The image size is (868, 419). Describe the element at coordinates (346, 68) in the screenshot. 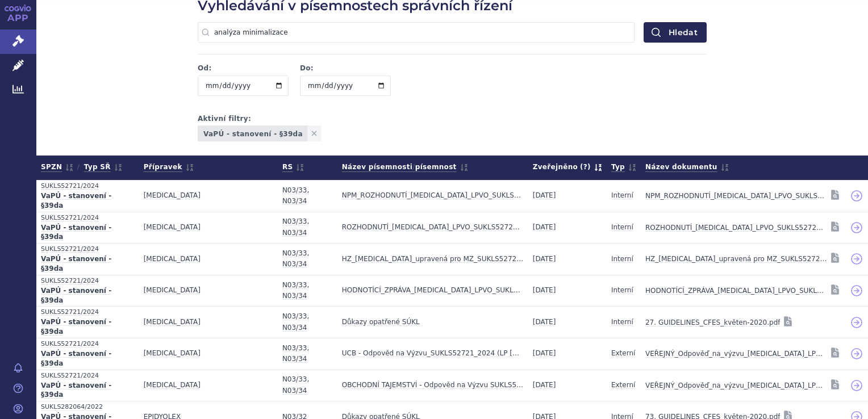

I see `label: Do:` at that location.